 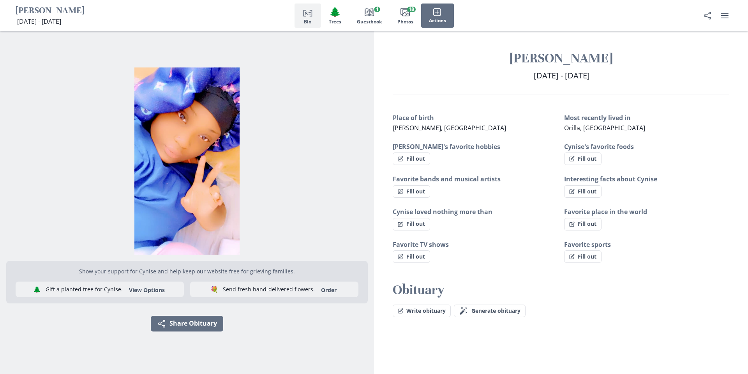 I want to click on button: Photos, so click(x=405, y=16).